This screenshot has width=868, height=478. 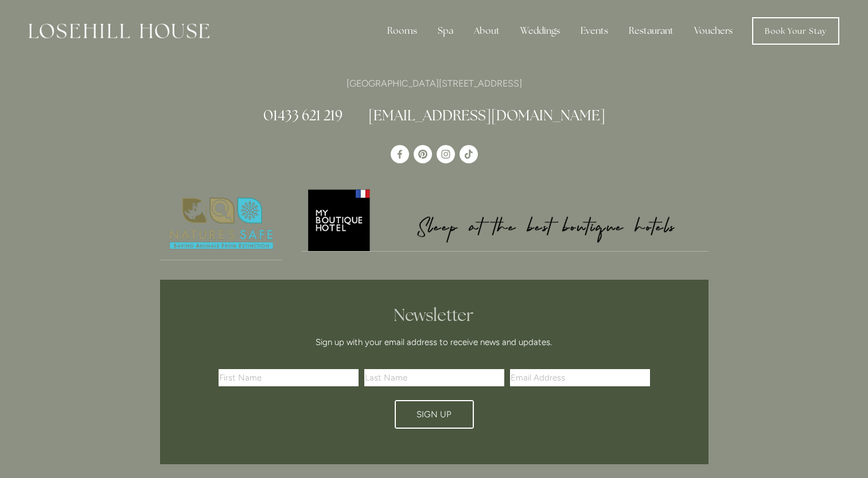 I want to click on input: Last Name, so click(x=435, y=378).